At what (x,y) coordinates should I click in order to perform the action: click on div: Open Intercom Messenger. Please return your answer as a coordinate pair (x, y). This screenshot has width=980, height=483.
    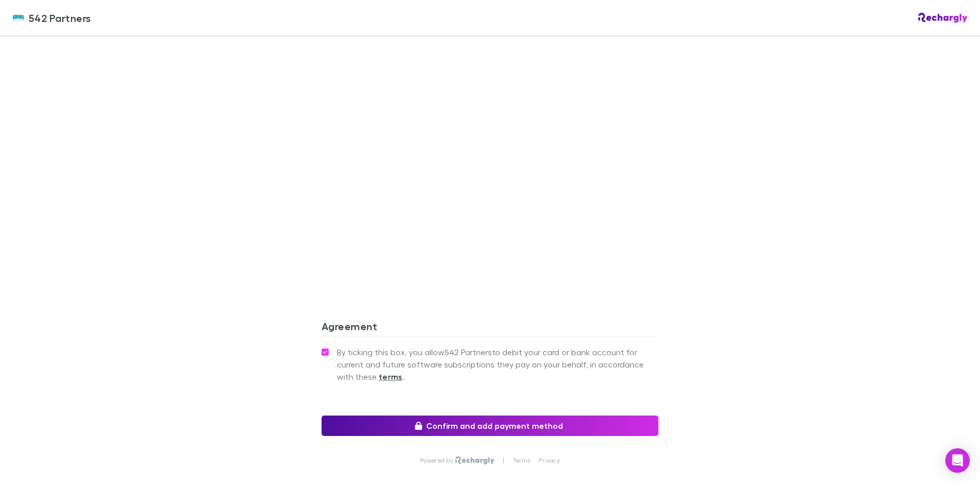
    Looking at the image, I should click on (957, 460).